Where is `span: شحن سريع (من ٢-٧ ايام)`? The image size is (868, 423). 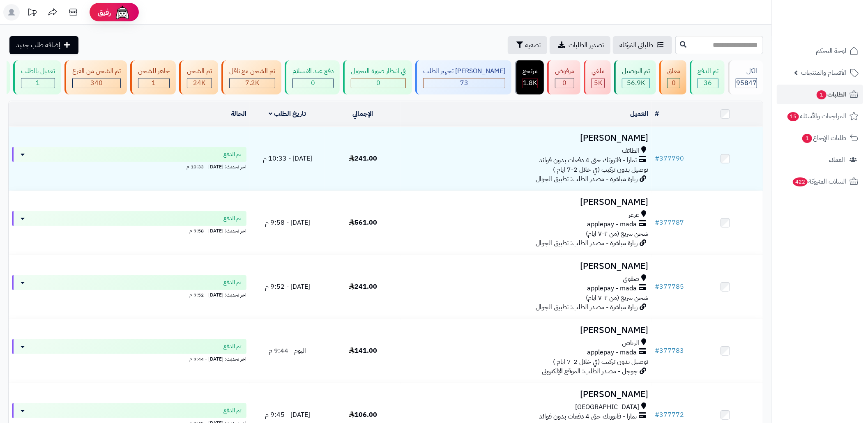
span: شحن سريع (من ٢-٧ ايام) is located at coordinates (617, 234).